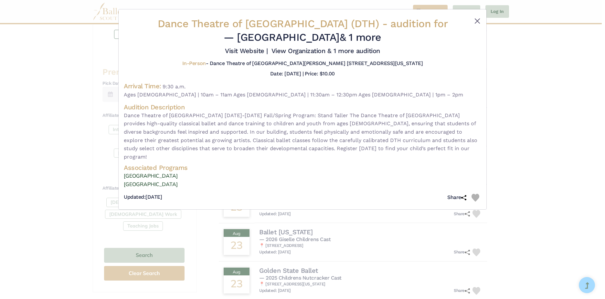 Image resolution: width=605 pixels, height=299 pixels. I want to click on span: 9:30 a.m., so click(174, 86).